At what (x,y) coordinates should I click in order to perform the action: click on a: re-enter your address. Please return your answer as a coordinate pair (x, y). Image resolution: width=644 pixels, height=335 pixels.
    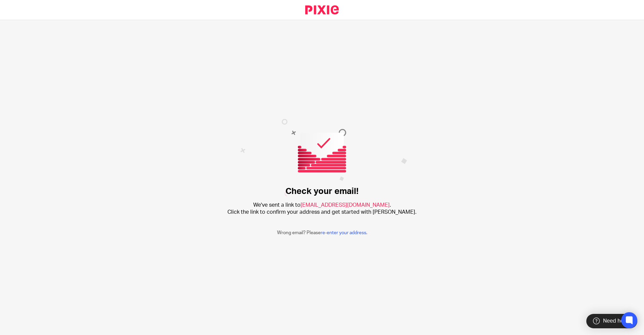
    Looking at the image, I should click on (343, 233).